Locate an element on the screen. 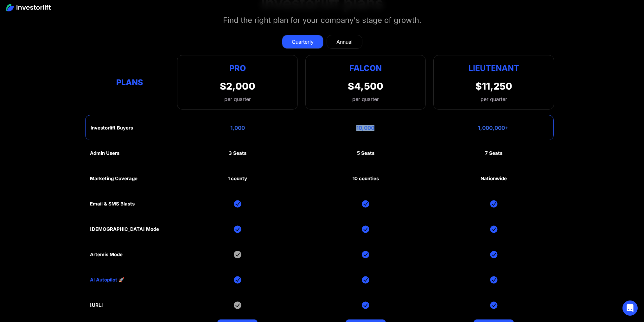 The image size is (644, 322). div: 5 Seats is located at coordinates (366, 153).